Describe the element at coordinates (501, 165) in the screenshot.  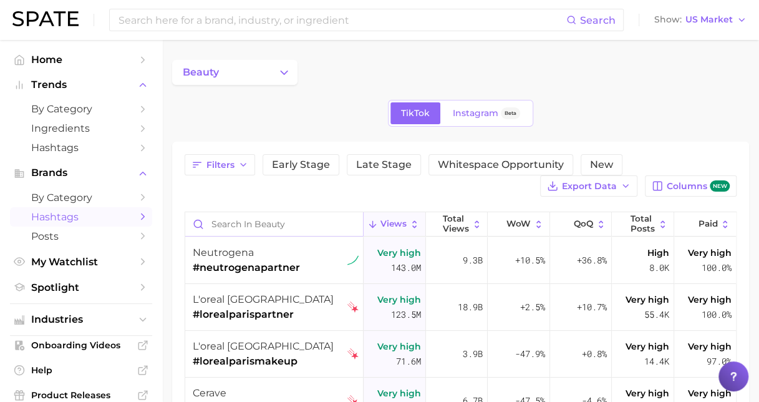
I see `span: Whitespace Opportunity` at that location.